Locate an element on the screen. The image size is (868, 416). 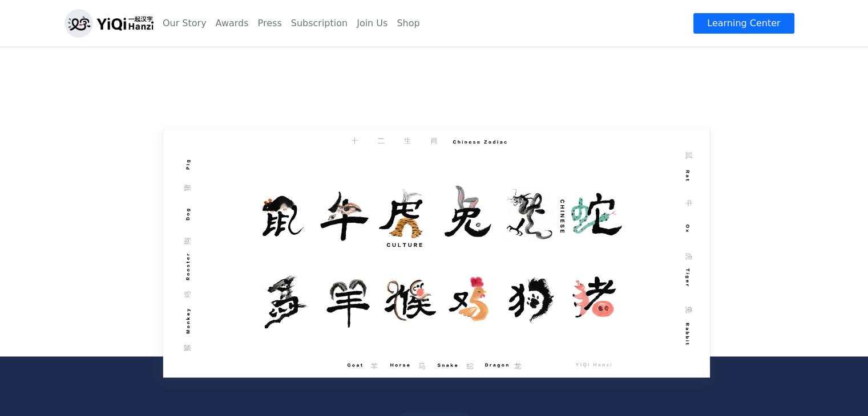
a: Learning Center is located at coordinates (743, 23).